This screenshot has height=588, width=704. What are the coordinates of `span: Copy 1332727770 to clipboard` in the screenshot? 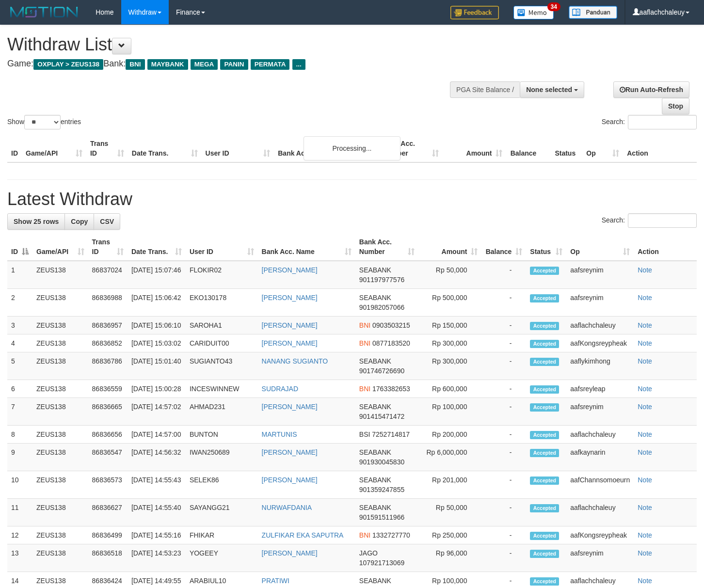 It's located at (391, 535).